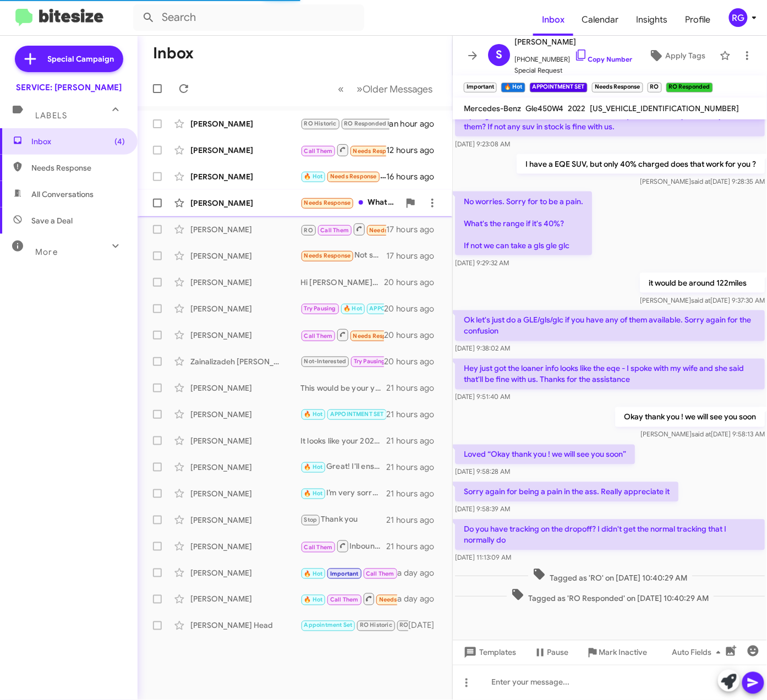  What do you see at coordinates (545, 455) in the screenshot?
I see `p: Loved “Okay thank you ! we will see you soon”` at bounding box center [545, 455].